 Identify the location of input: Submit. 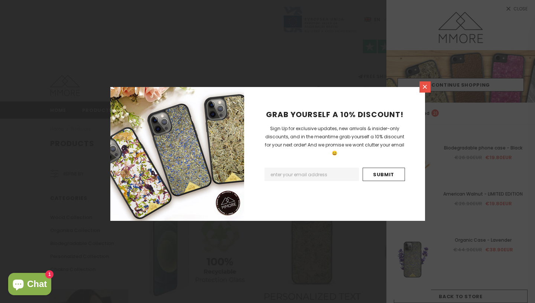
(384, 174).